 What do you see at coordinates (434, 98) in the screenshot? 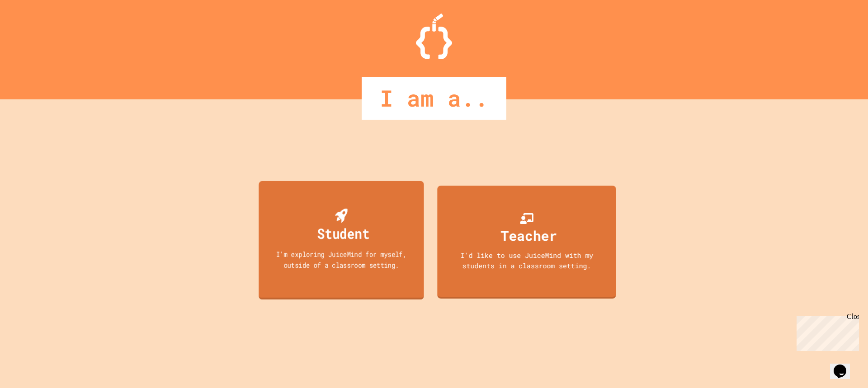
I see `div: I am a..` at bounding box center [434, 98].